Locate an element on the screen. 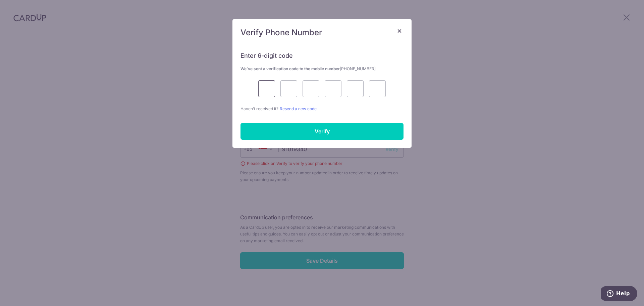 Image resolution: width=644 pixels, height=306 pixels. input: Verify is located at coordinates (322, 131).